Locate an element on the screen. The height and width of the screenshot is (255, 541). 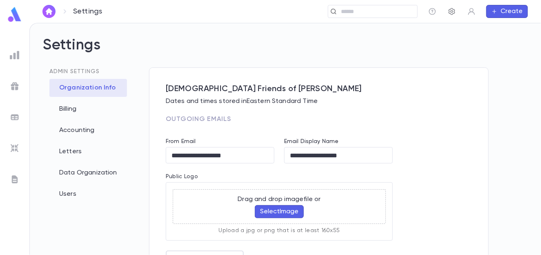
img: campaigns_grey.99e729a5f7ee94e3726e6486bddda8f1.svg is located at coordinates (15, 86).